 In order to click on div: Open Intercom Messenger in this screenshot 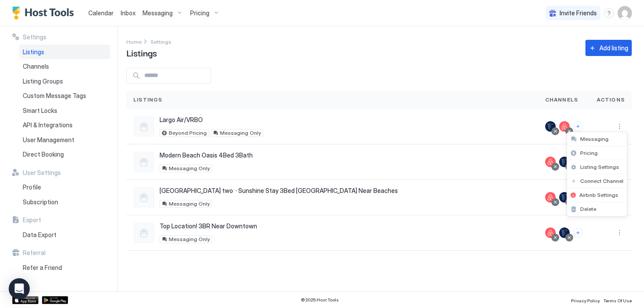, I will do `click(19, 289)`.